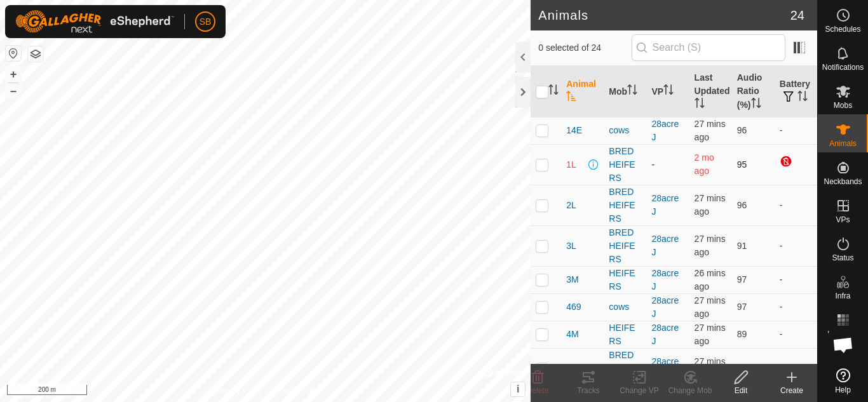  Describe the element at coordinates (708, 47) in the screenshot. I see `input: Search (S)` at that location.